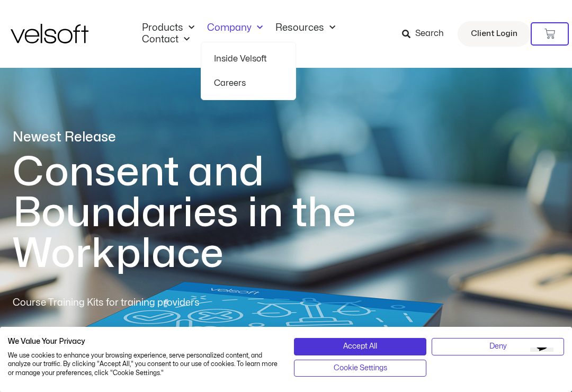 This screenshot has width=572, height=392. What do you see at coordinates (206, 213) in the screenshot?
I see `h1: Consent and Boundaries in the Workplace` at bounding box center [206, 213].